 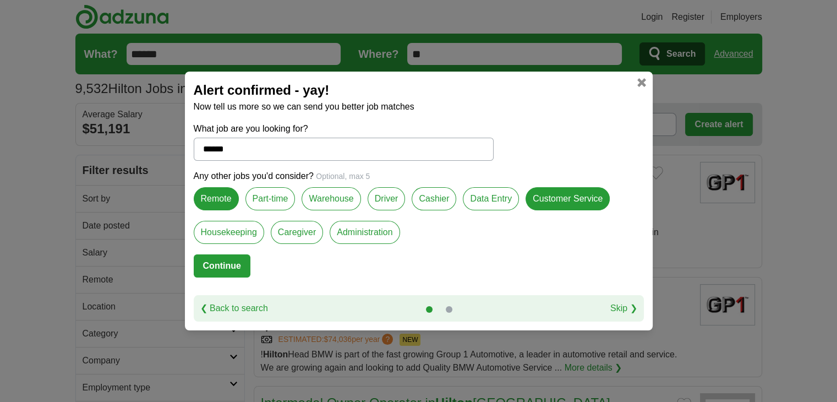 What do you see at coordinates (433, 199) in the screenshot?
I see `label: Cashier` at bounding box center [433, 199].